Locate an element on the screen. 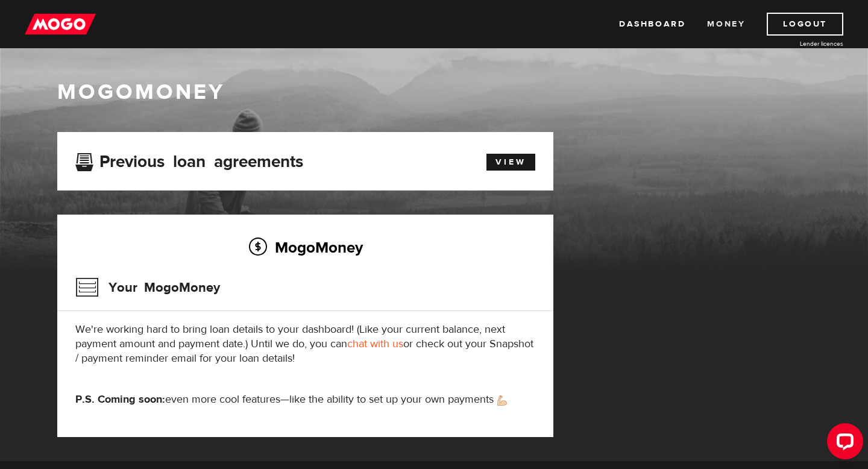 This screenshot has height=469, width=868. a: View is located at coordinates (511, 162).